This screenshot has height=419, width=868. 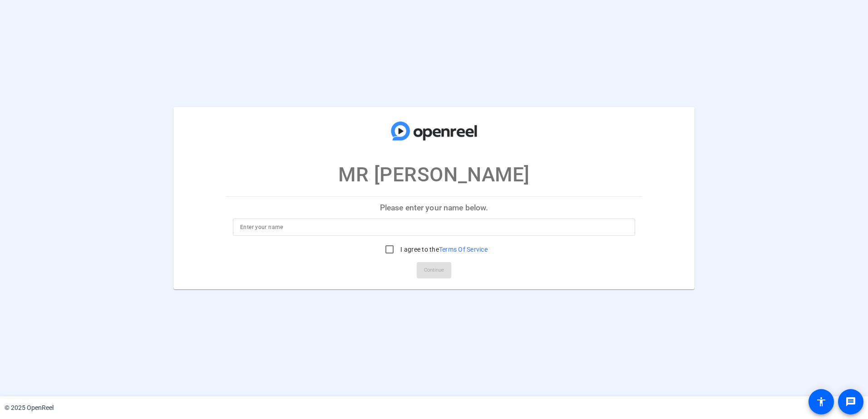 What do you see at coordinates (851, 402) in the screenshot?
I see `mat-icon: message` at bounding box center [851, 402].